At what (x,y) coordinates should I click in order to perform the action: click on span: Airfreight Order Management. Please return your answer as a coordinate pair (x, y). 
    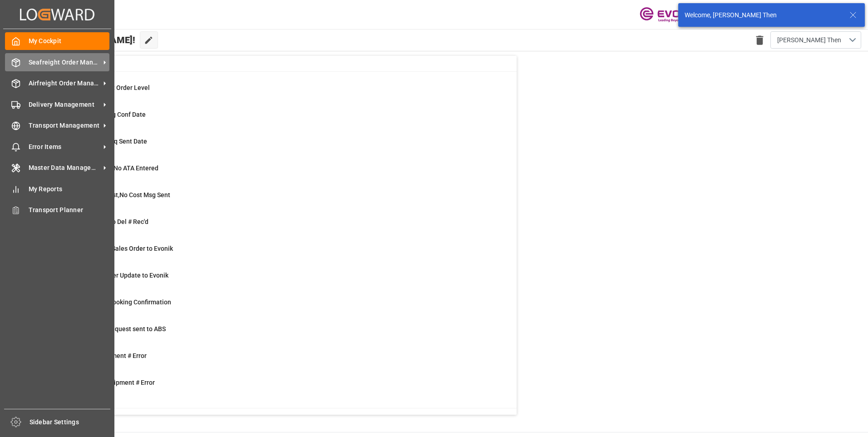
    Looking at the image, I should click on (64, 83).